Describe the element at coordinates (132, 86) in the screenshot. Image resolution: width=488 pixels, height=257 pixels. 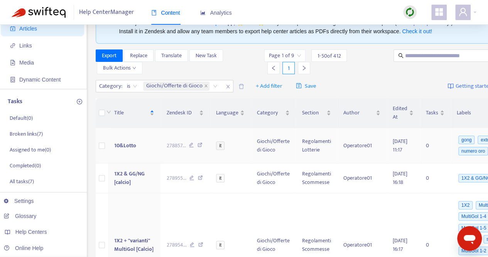
I see `span: is` at that location.